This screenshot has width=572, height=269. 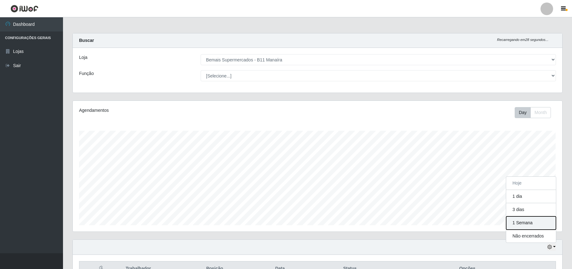 What do you see at coordinates (86, 40) in the screenshot?
I see `strong: Buscar` at bounding box center [86, 40].